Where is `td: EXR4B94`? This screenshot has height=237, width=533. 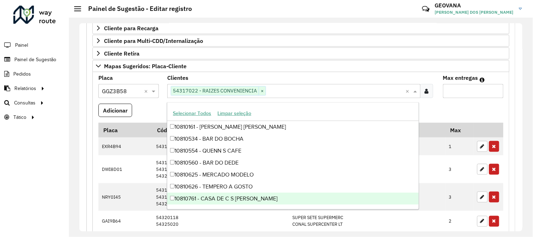
td: EXR4B94 is located at coordinates (125, 146).